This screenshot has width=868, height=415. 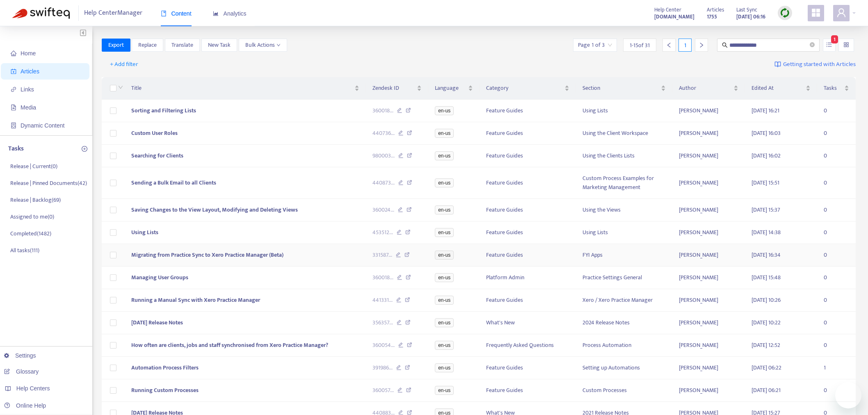 I want to click on img: sync.dc5367851b00ba804db3.png, so click(x=785, y=13).